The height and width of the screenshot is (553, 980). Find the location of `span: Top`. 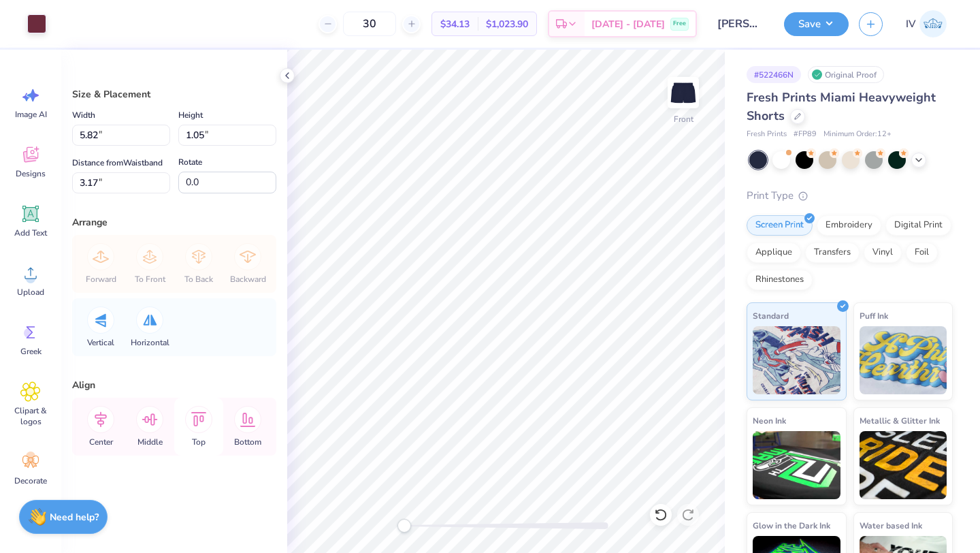

span: Top is located at coordinates (199, 442).